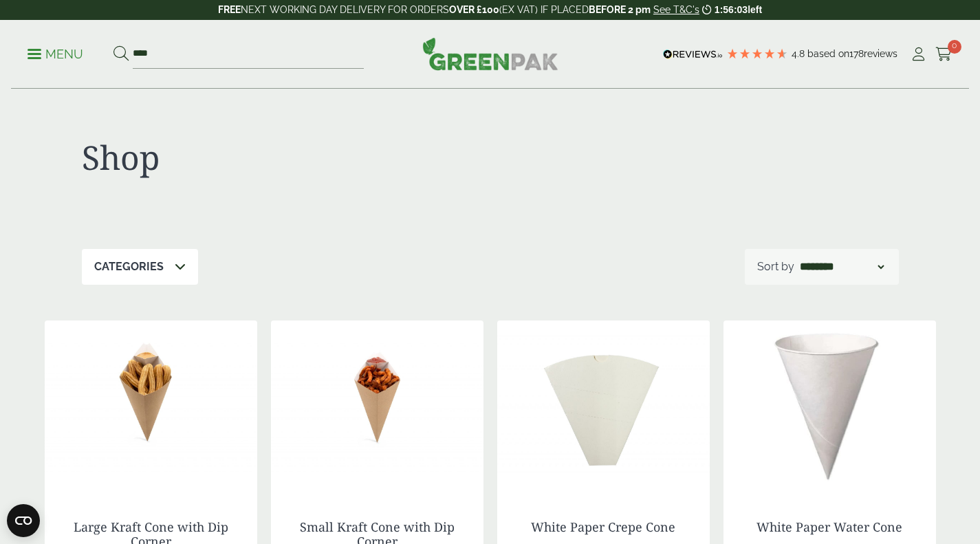 Image resolution: width=980 pixels, height=544 pixels. Describe the element at coordinates (55, 53) in the screenshot. I see `a: Menu` at that location.